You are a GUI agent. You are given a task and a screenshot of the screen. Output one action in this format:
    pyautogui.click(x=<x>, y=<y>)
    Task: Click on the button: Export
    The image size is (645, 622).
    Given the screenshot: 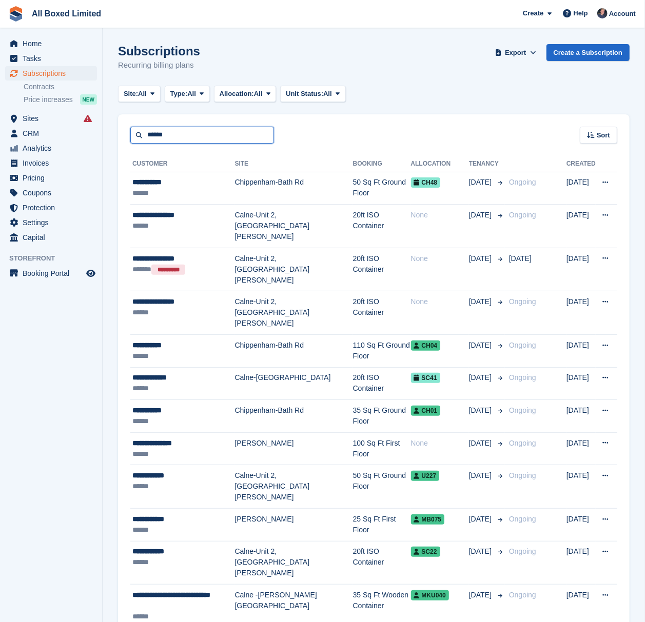 What is the action you would take?
    pyautogui.click(x=516, y=52)
    